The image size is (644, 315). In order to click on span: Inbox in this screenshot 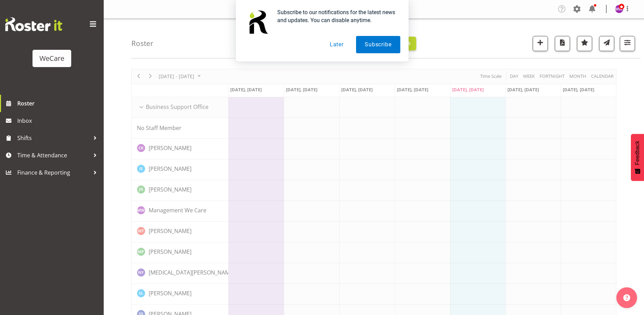, I will do `click(59, 121)`.